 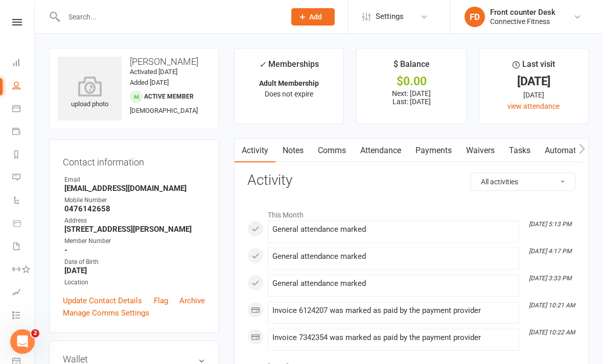 I want to click on div: Last visit, so click(x=533, y=67).